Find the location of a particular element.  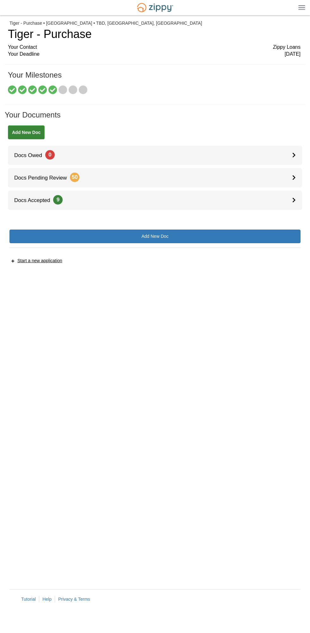

a: Help is located at coordinates (47, 599).